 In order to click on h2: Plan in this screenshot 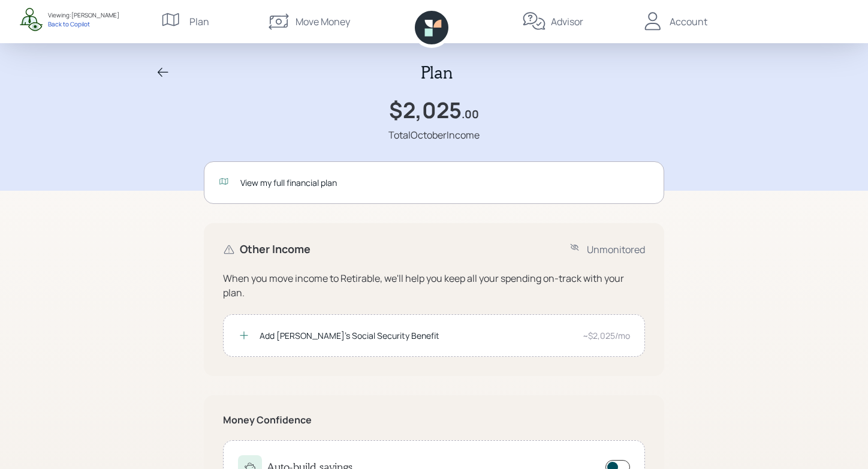, I will do `click(437, 72)`.